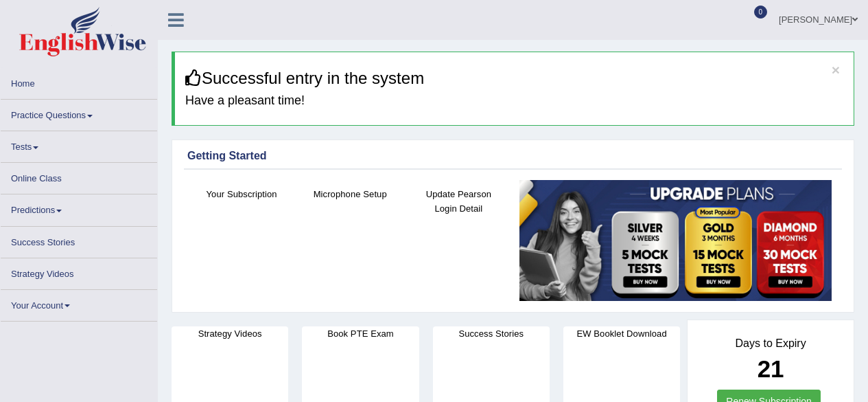 The image size is (868, 402). What do you see at coordinates (79, 144) in the screenshot?
I see `a: Tests` at bounding box center [79, 144].